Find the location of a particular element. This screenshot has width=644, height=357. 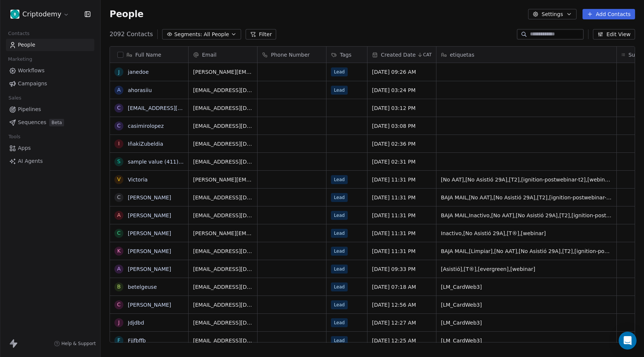

span: Tools is located at coordinates (14, 137).